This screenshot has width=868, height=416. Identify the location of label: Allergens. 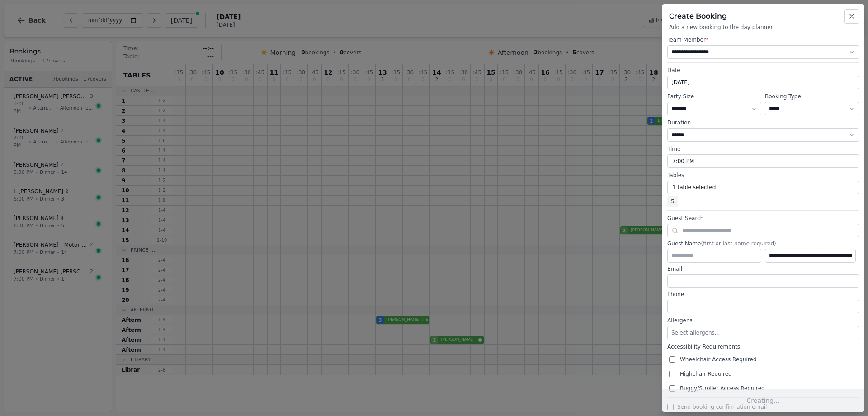
(763, 320).